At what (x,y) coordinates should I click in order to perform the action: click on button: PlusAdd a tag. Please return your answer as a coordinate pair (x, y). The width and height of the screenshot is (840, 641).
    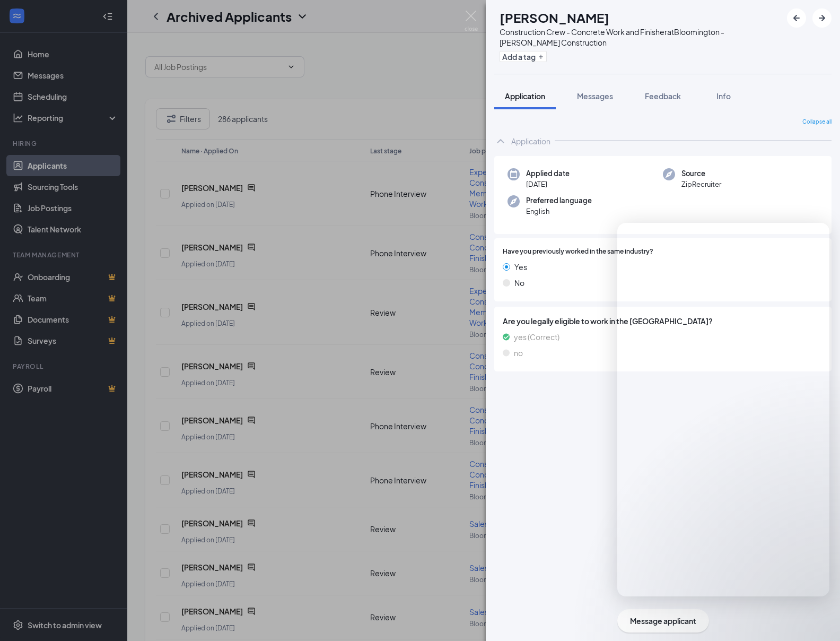
    Looking at the image, I should click on (523, 56).